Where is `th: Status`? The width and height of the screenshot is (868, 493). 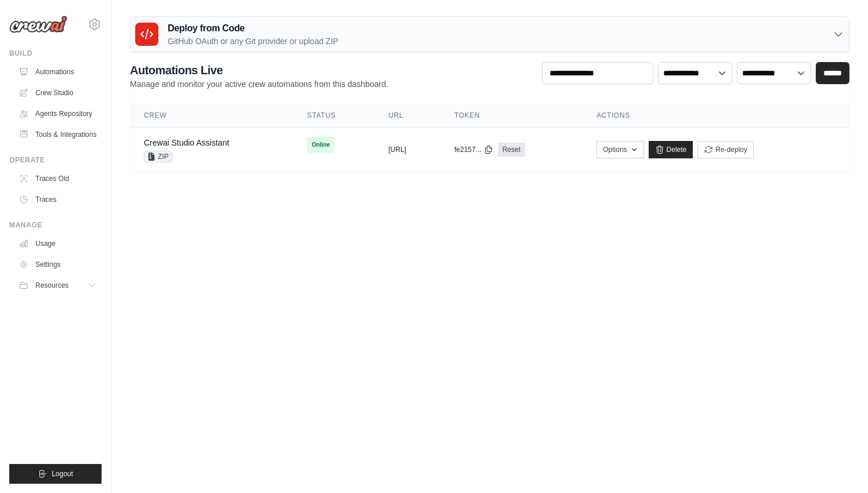 th: Status is located at coordinates (334, 115).